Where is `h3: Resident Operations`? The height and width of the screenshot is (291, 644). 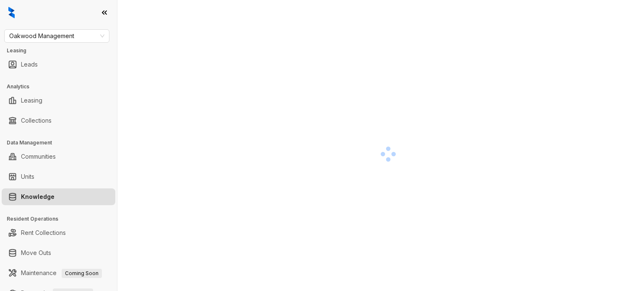 h3: Resident Operations is located at coordinates (61, 219).